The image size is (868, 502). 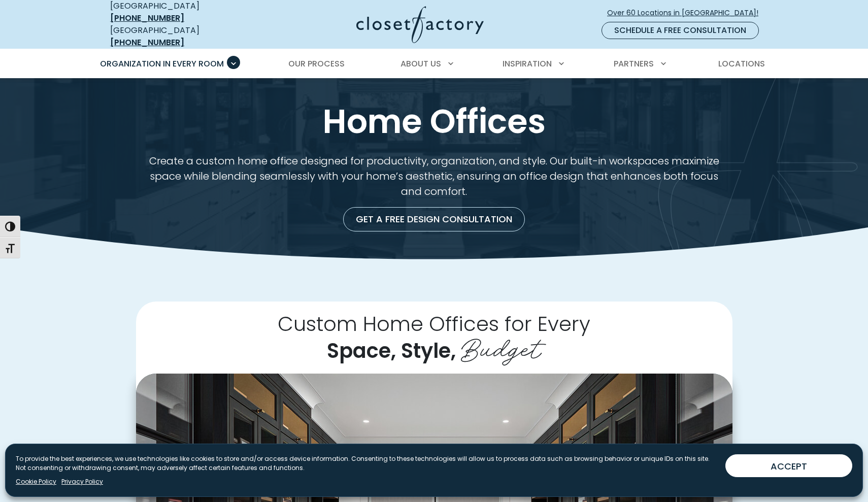 I want to click on span: Space, Style,, so click(x=392, y=351).